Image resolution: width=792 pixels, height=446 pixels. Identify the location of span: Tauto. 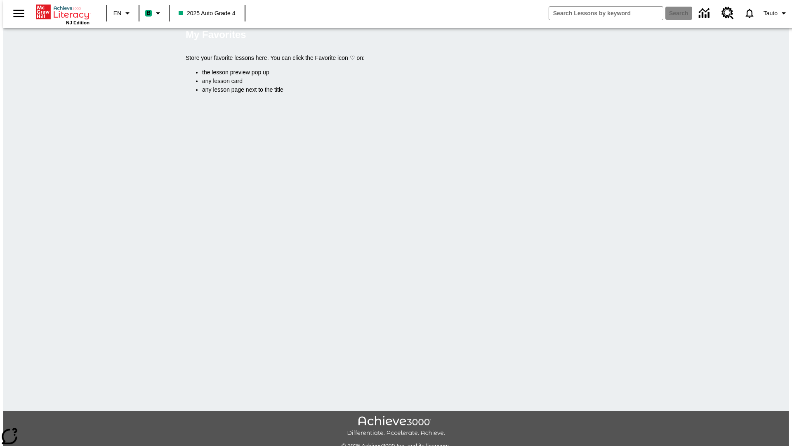
(771, 13).